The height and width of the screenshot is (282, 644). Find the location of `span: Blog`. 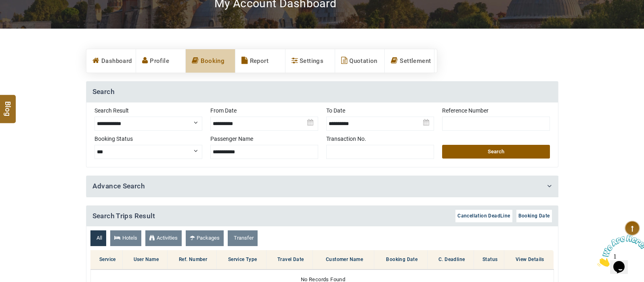

span: Blog is located at coordinates (8, 104).